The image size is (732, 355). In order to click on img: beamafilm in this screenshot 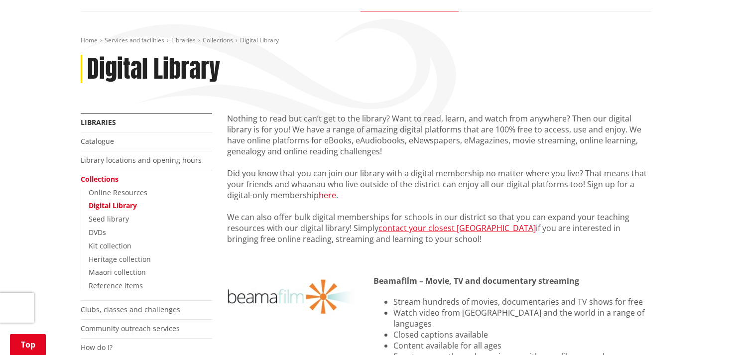, I will do `click(293, 297)`.